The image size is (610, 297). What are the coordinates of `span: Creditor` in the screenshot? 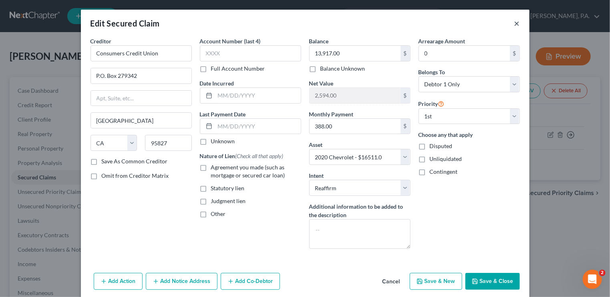 It's located at (101, 41).